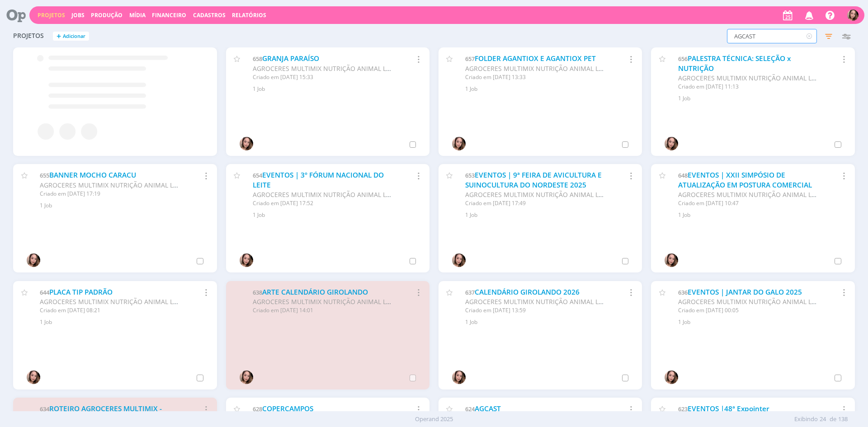 The height and width of the screenshot is (427, 868). What do you see at coordinates (169, 16) in the screenshot?
I see `button: Financeiro` at bounding box center [169, 16].